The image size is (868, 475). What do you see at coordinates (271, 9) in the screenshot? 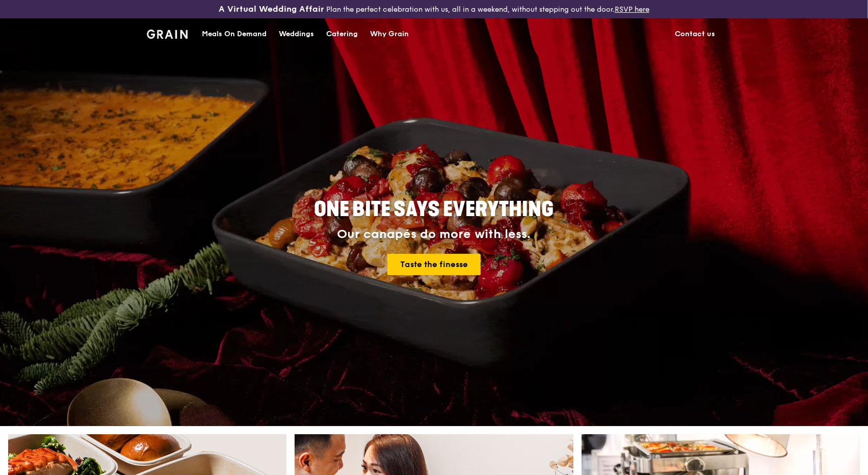
I see `h3: A Virtual Wedding Affair` at bounding box center [271, 9].